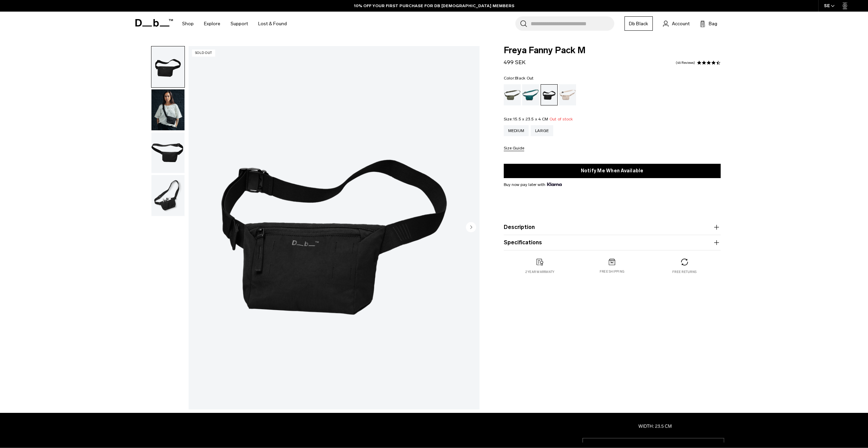  What do you see at coordinates (471, 227) in the screenshot?
I see `button: Next slide` at bounding box center [471, 227].